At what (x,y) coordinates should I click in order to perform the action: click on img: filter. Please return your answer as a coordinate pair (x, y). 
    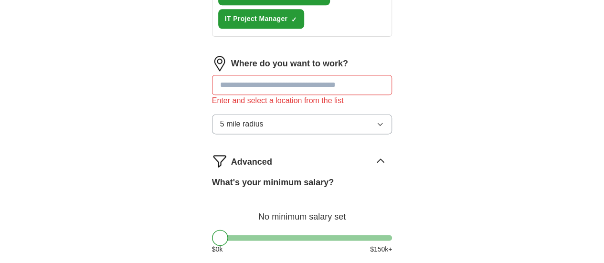
    Looking at the image, I should click on (219, 161).